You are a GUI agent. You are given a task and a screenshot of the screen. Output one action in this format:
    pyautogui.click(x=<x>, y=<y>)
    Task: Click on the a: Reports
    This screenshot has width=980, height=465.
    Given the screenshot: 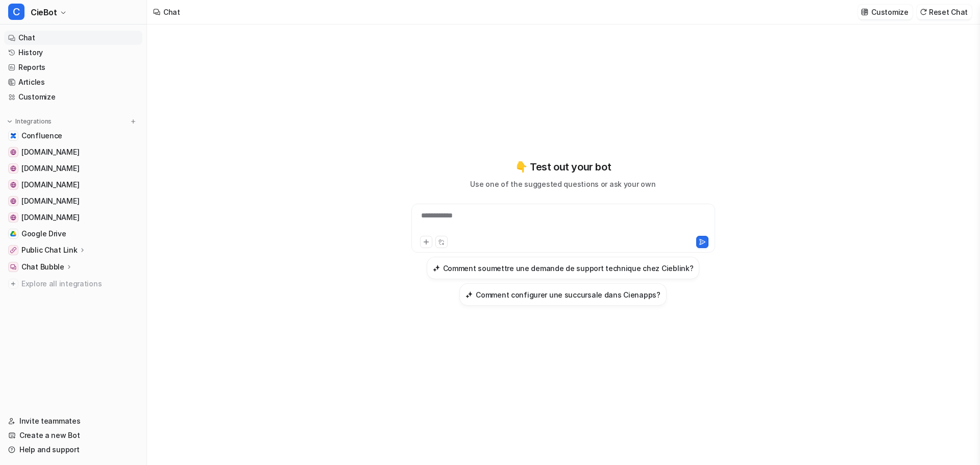 What is the action you would take?
    pyautogui.click(x=73, y=67)
    